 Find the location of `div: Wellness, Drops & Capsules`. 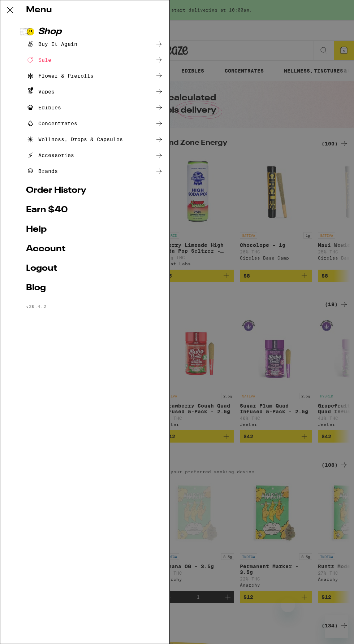

div: Wellness, Drops & Capsules is located at coordinates (75, 139).